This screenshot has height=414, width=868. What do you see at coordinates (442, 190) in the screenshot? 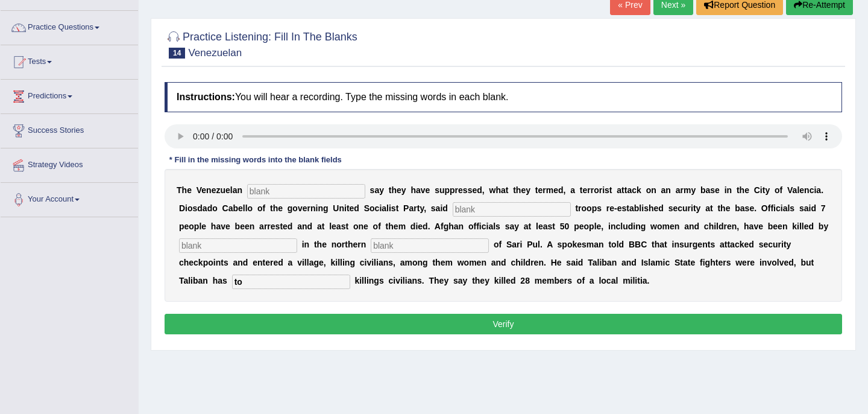
I see `b: u` at bounding box center [442, 190].